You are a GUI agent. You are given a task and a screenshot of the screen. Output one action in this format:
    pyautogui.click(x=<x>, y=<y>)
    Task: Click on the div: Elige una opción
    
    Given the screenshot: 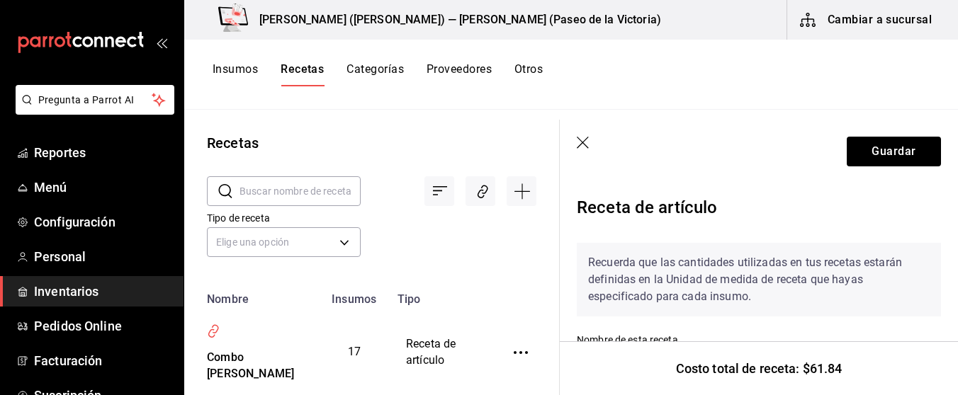 What is the action you would take?
    pyautogui.click(x=283, y=242)
    